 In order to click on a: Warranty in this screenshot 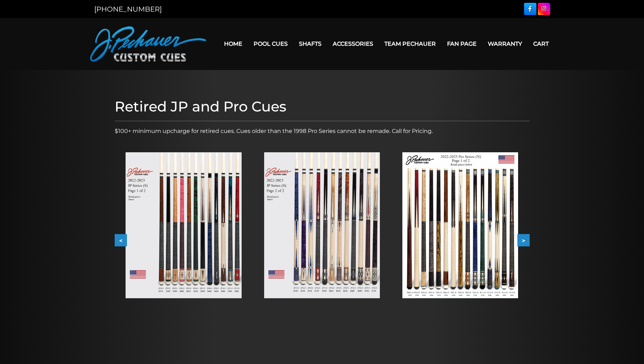, I will do `click(505, 44)`.